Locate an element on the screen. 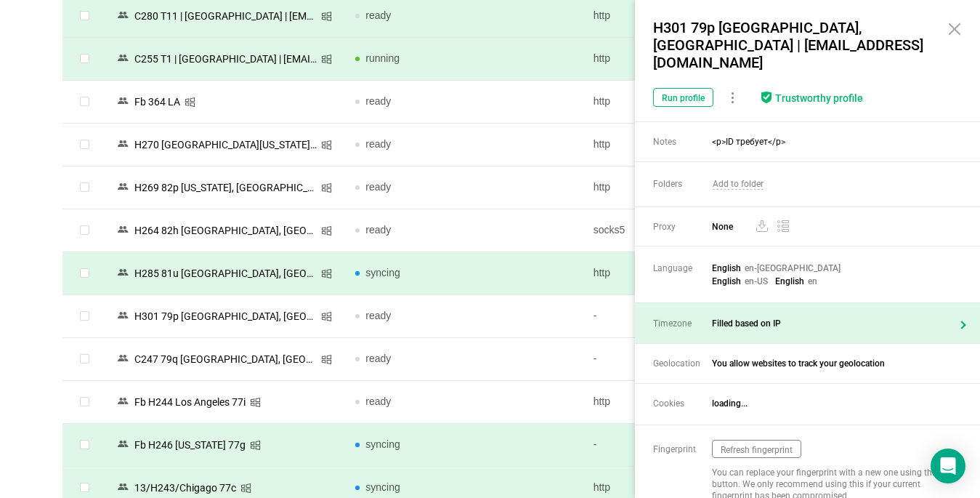 The height and width of the screenshot is (498, 980). span: Folders is located at coordinates (682, 184).